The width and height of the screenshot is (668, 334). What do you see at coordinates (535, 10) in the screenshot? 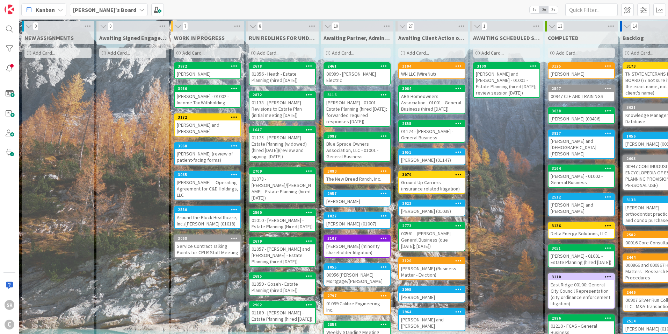
I see `span: 1x` at bounding box center [535, 10].